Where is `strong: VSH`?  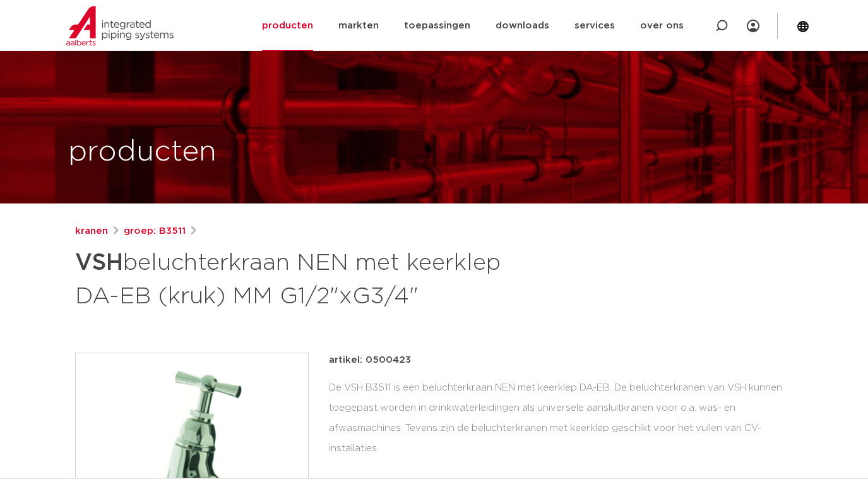 strong: VSH is located at coordinates (99, 263).